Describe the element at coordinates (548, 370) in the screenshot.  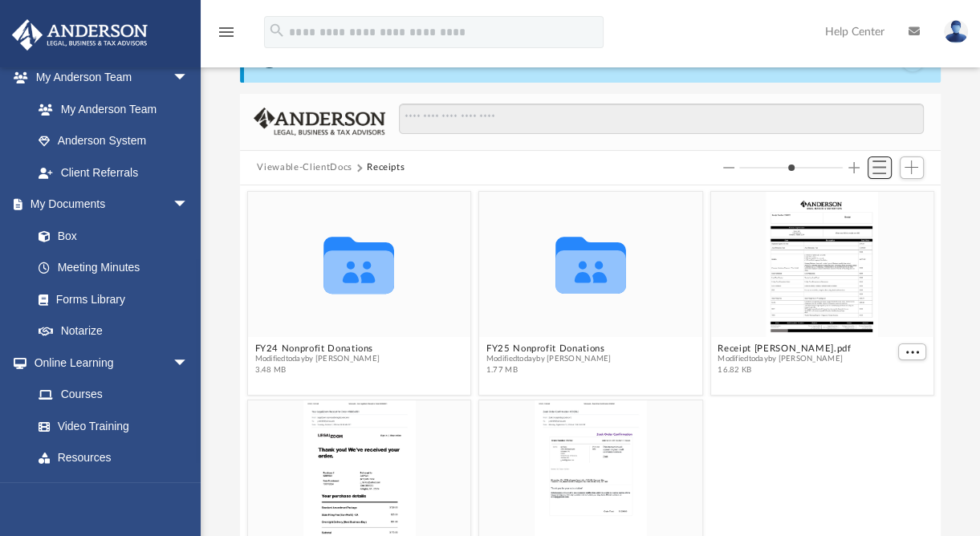
I see `span: 1.77 MB` at that location.